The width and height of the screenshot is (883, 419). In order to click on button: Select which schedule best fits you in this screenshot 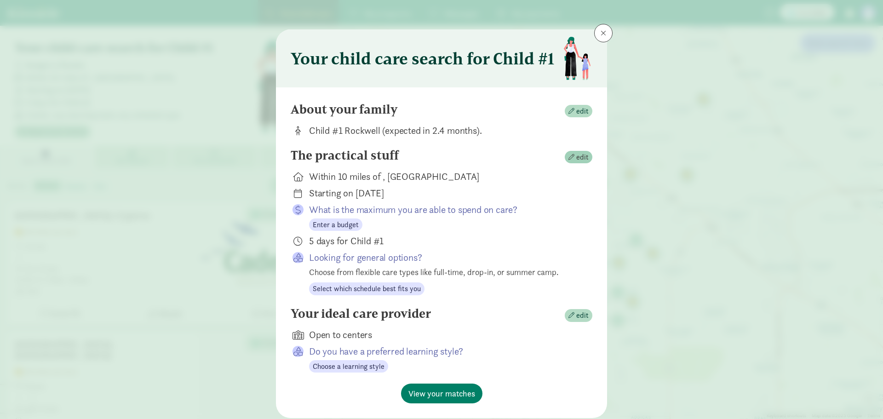, I will do `click(366, 289)`.